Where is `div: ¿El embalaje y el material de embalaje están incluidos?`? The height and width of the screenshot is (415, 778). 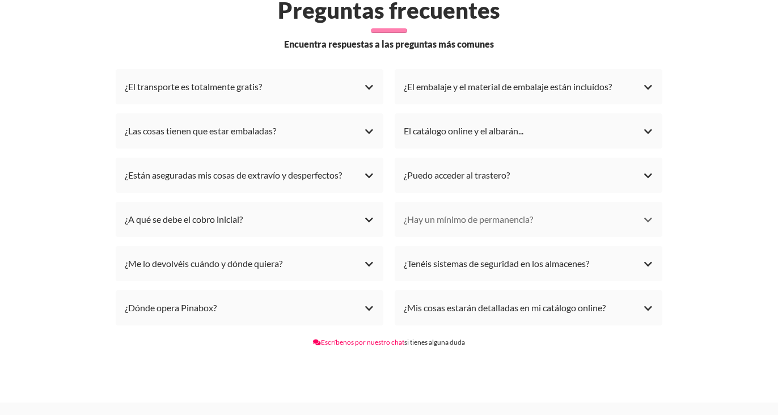
div: ¿El embalaje y el material de embalaje están incluidos? is located at coordinates (528, 87).